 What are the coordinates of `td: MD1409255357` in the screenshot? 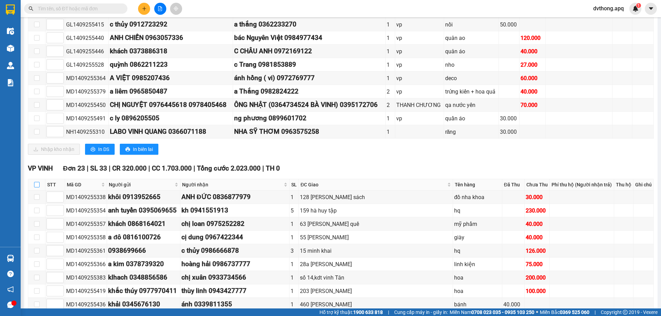 It's located at (86, 224).